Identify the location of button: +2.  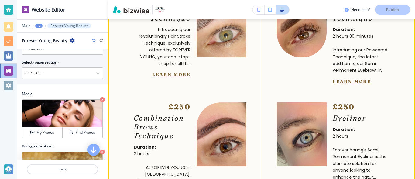
(39, 26).